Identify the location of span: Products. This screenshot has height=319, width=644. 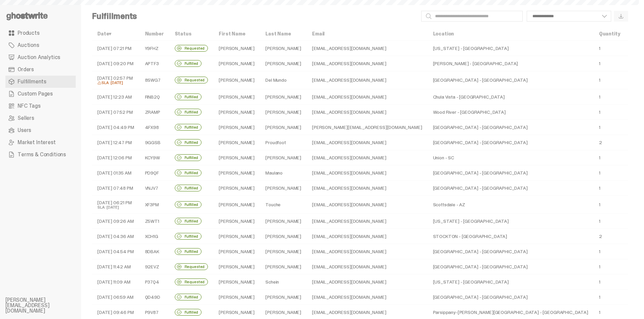
(29, 33).